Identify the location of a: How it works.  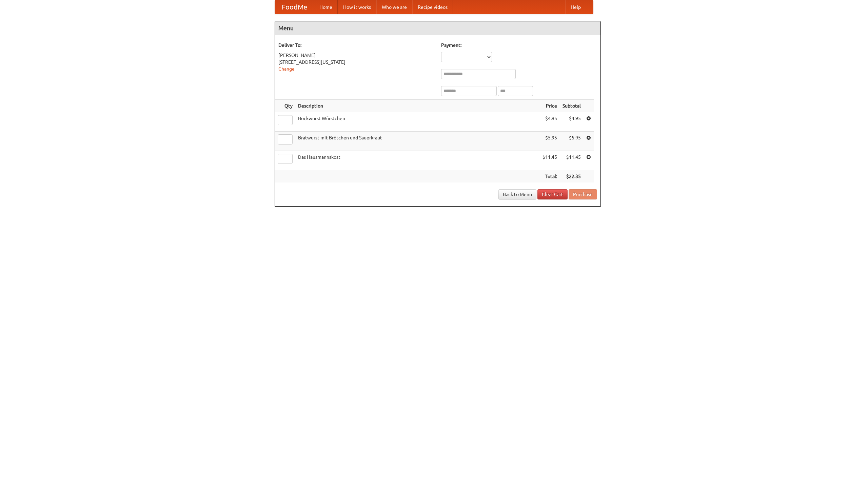
(357, 7).